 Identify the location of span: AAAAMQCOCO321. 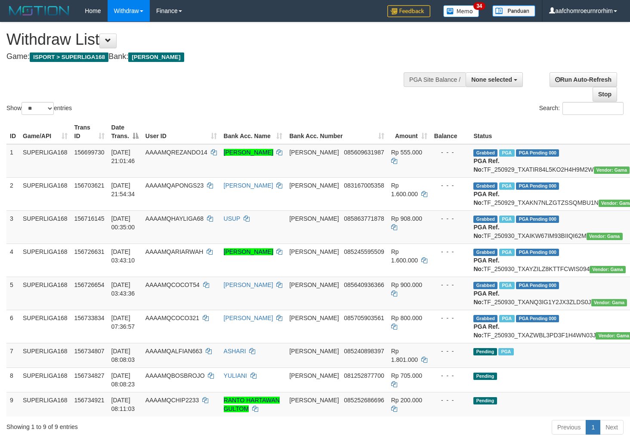
(172, 318).